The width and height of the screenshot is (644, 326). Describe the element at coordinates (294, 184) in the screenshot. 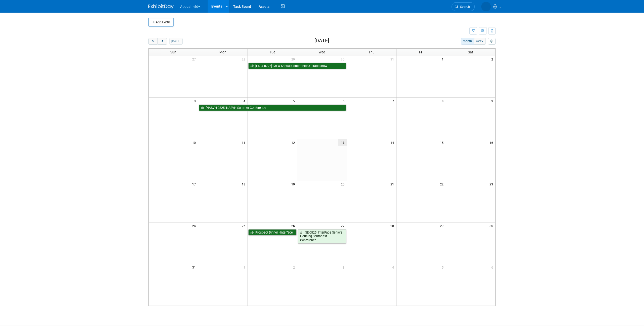

I see `span: 19` at that location.